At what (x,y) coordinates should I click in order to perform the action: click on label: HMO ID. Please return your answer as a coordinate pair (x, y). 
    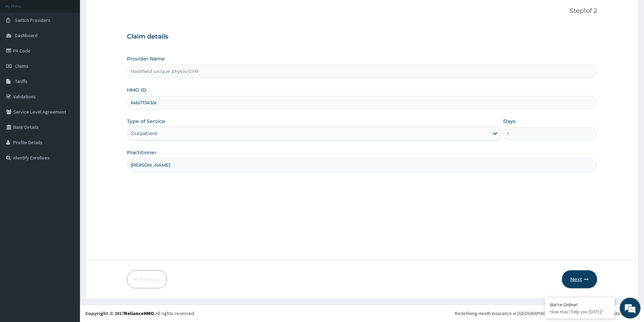
    Looking at the image, I should click on (137, 90).